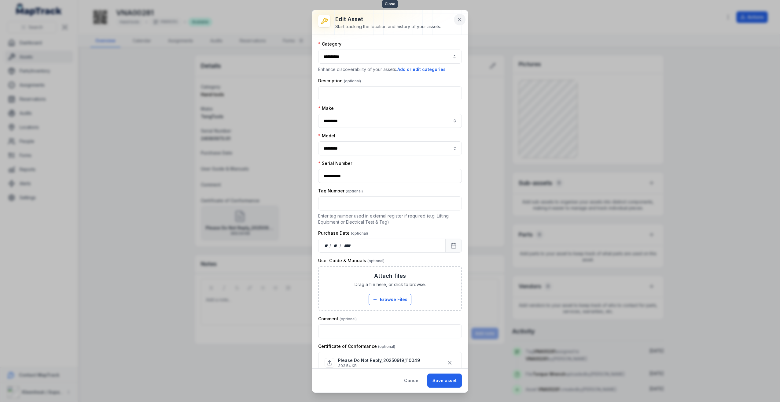 The image size is (780, 402). I want to click on span: Close, so click(390, 4).